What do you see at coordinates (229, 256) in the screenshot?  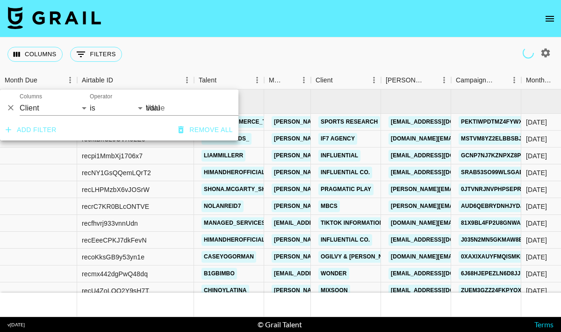 I see `a: caseyogorman` at bounding box center [229, 256].